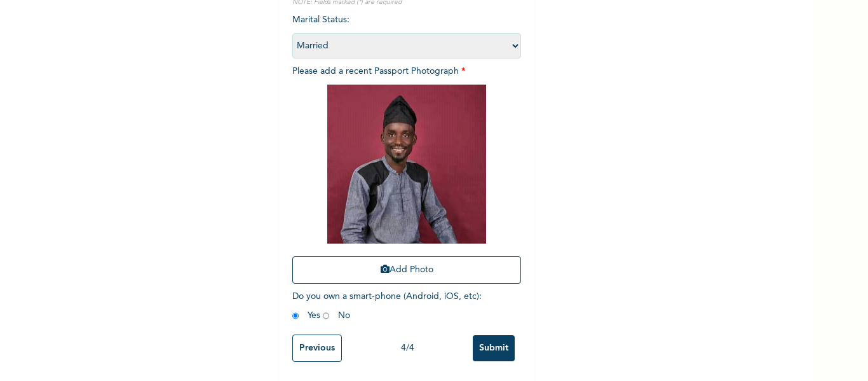  Describe the element at coordinates (387, 306) in the screenshot. I see `span: Do you own a smart-phone (Android, iOS, etc) : Yes No` at that location.